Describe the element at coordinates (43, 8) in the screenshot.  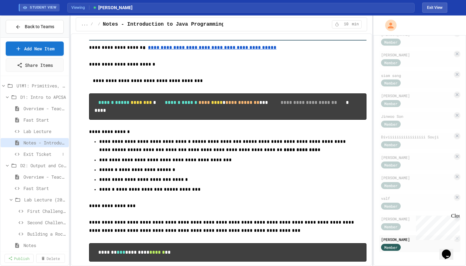
I see `span: STUDENT VIEW` at that location.